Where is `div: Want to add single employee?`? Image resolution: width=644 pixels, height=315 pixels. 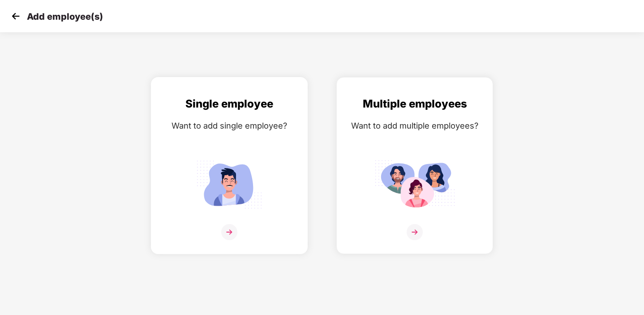
div: Want to add single employee? is located at coordinates (229, 125).